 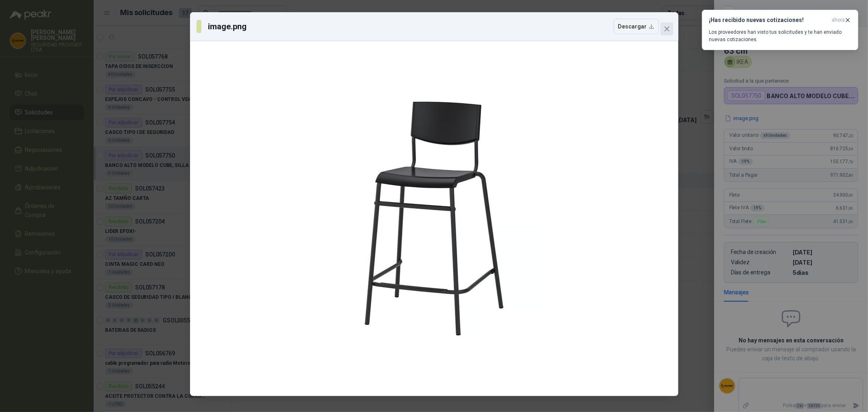 What do you see at coordinates (781, 29) in the screenshot?
I see `button: ¡Has recibido nuevas cotizaciones!ahora Los proveedores han visto tus solicitudes y te han enviad...` at bounding box center [781, 29].